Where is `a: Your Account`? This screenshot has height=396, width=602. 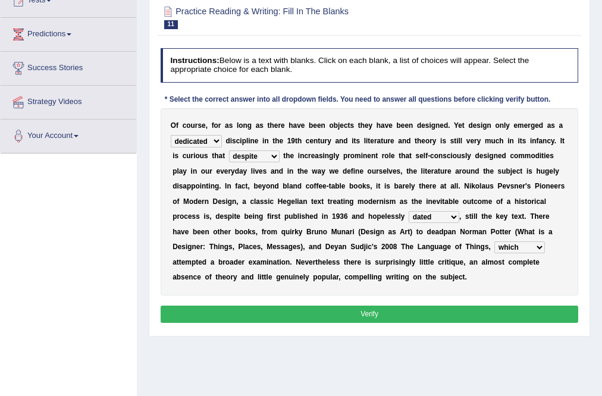
a: Your Account is located at coordinates (68, 134).